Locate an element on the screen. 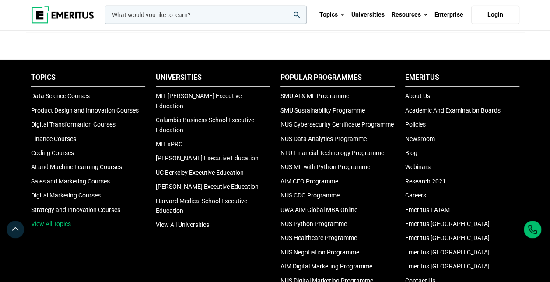 The width and height of the screenshot is (550, 282). a: Finance Courses is located at coordinates (53, 139).